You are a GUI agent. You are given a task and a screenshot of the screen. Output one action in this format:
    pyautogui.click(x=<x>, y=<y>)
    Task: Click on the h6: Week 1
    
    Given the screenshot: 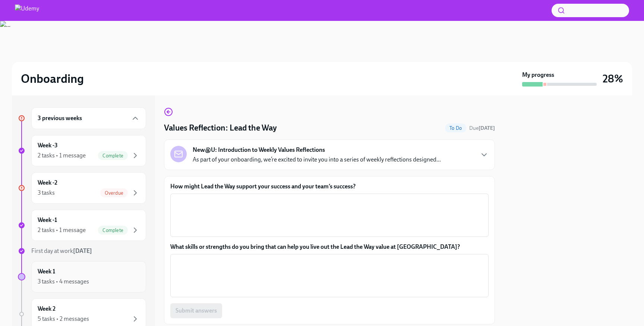 What is the action you would take?
    pyautogui.click(x=46, y=272)
    